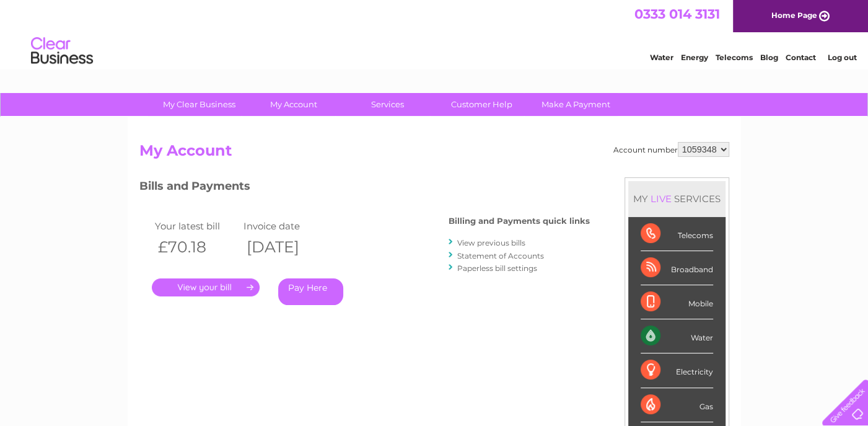  I want to click on a: View previous bills, so click(491, 243).